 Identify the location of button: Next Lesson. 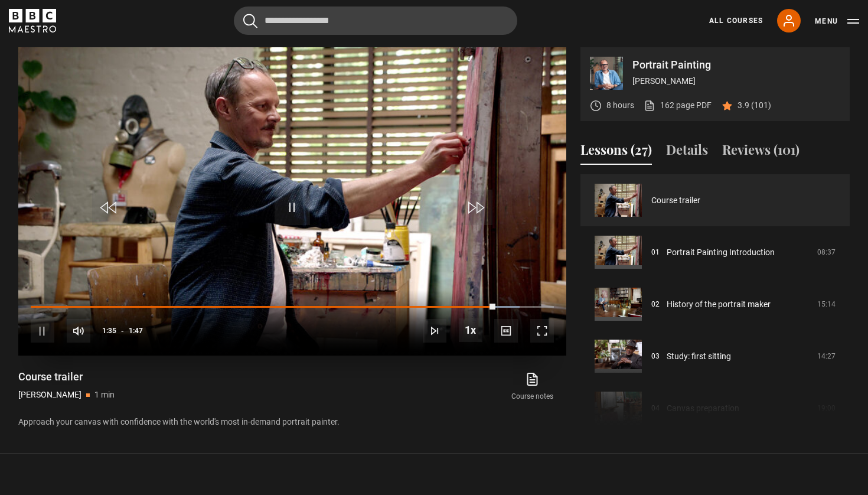
(435, 331).